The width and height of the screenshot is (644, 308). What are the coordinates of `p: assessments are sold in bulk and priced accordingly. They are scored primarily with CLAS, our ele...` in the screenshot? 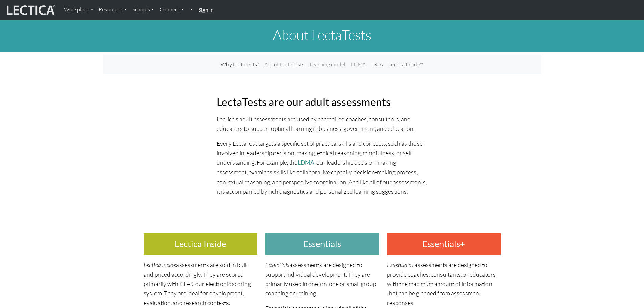 It's located at (200, 284).